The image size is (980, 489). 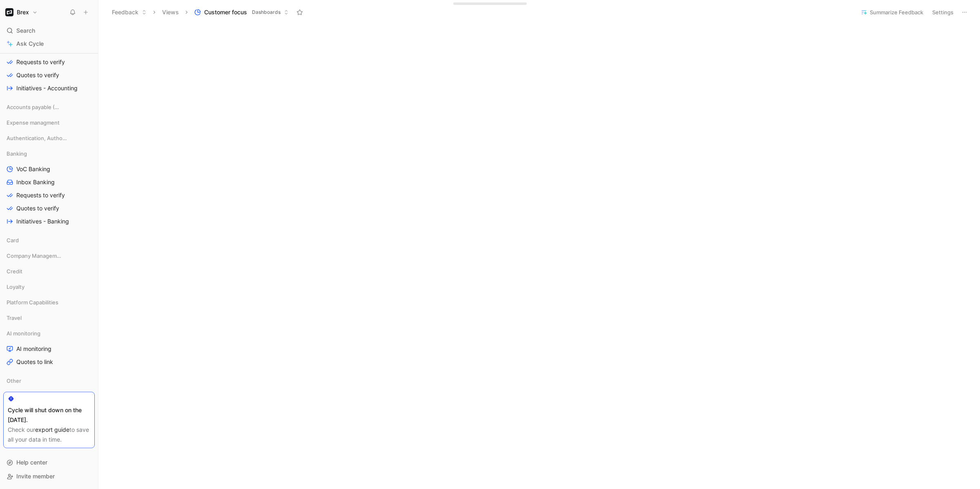 What do you see at coordinates (47, 88) in the screenshot?
I see `span: Initiatives - Accounting` at bounding box center [47, 88].